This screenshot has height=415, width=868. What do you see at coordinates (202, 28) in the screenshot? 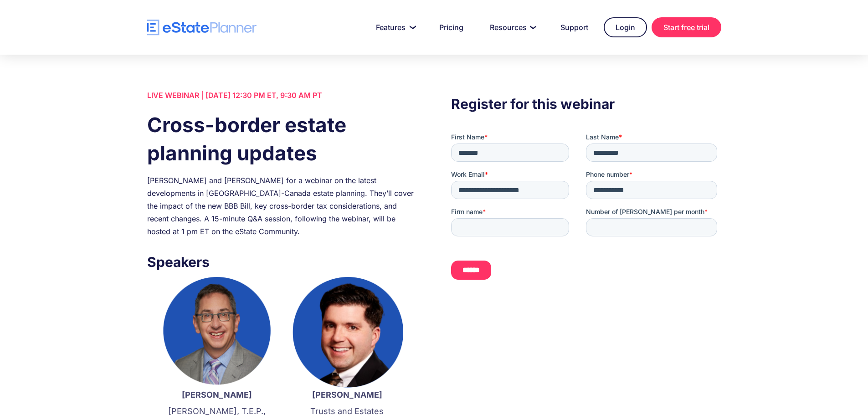
I see `a: home` at bounding box center [202, 28].